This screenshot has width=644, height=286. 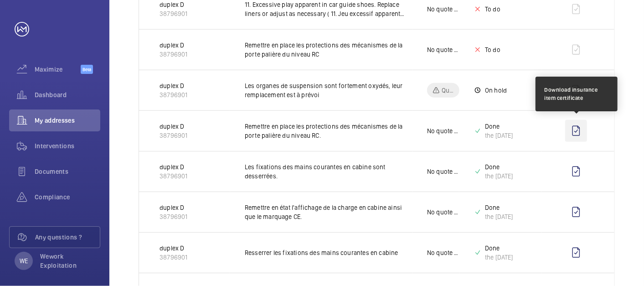 I want to click on p: Les organes de suspension sont fortement oxydés, leur remplacement est à prévoi, so click(x=328, y=90).